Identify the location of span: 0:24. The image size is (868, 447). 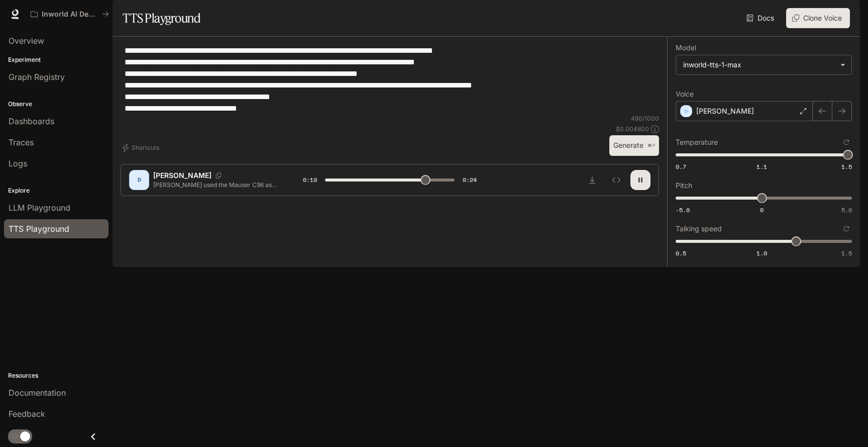
(469, 180).